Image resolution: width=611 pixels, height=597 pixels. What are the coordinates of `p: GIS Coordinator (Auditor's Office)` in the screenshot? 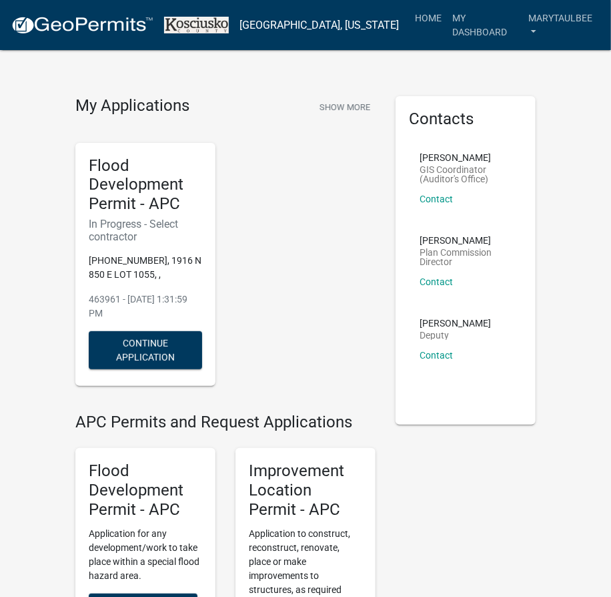 It's located at (466, 174).